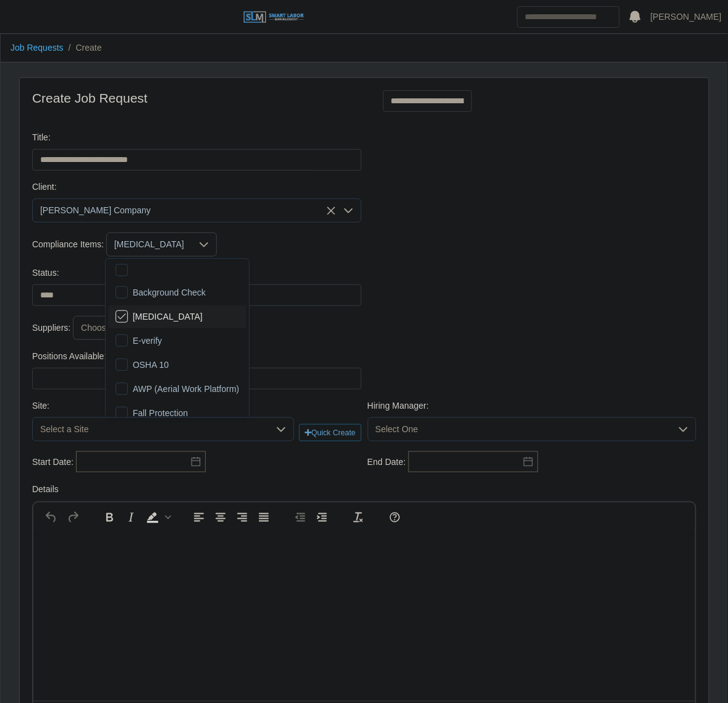  What do you see at coordinates (569, 17) in the screenshot?
I see `input: Search` at bounding box center [569, 17].